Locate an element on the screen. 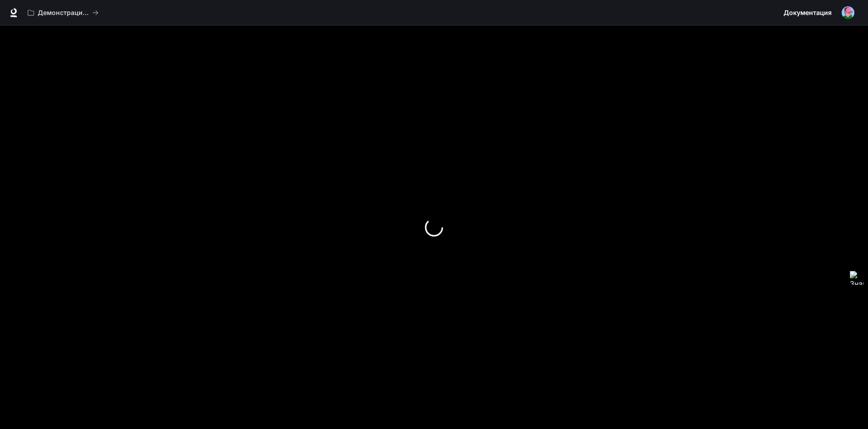  button: Все рабочие пространства is located at coordinates (63, 12).